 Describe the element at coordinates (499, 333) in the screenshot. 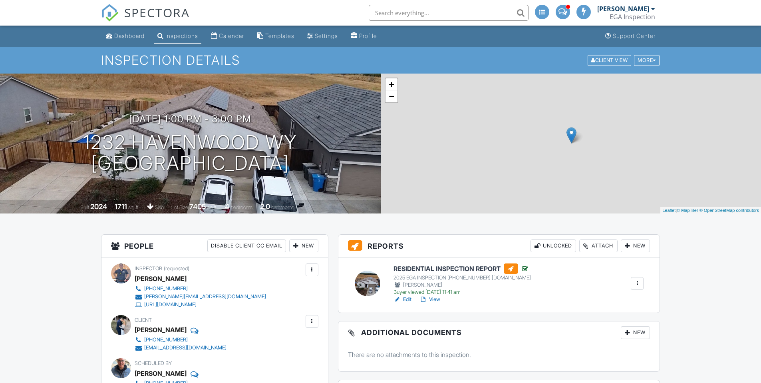

I see `h3: Additional Documents` at that location.